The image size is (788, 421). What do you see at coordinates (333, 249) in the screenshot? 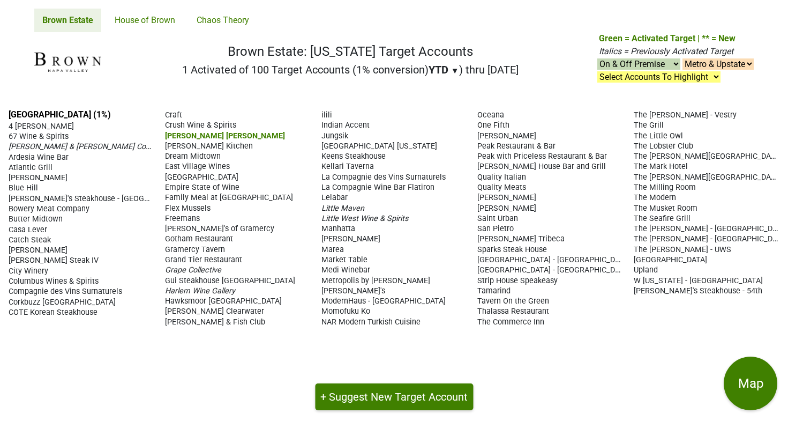
I see `span: Marea` at bounding box center [333, 249].